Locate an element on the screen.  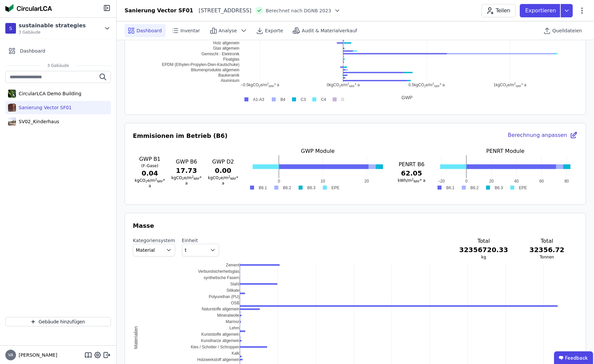
h3: 0.00 is located at coordinates (223, 170).